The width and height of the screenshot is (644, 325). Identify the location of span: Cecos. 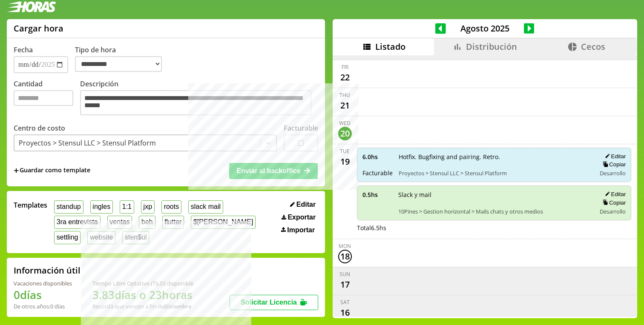
(593, 46).